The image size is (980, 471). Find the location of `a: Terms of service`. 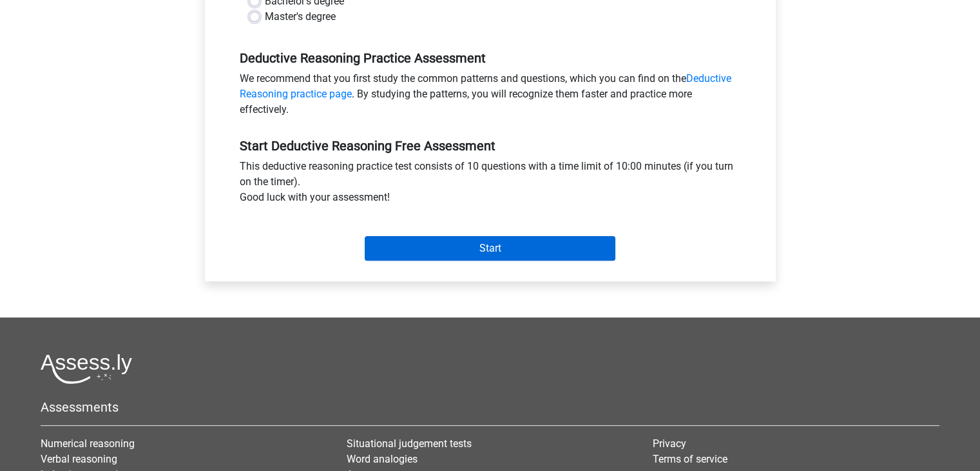

a: Terms of service is located at coordinates (690, 458).